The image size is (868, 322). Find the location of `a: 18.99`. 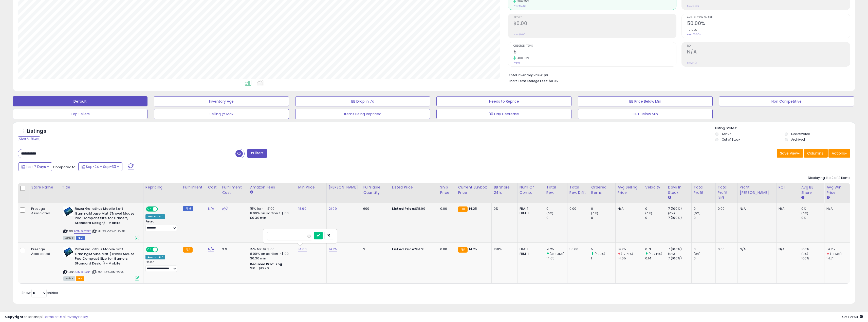

a: 18.99 is located at coordinates (302, 209).